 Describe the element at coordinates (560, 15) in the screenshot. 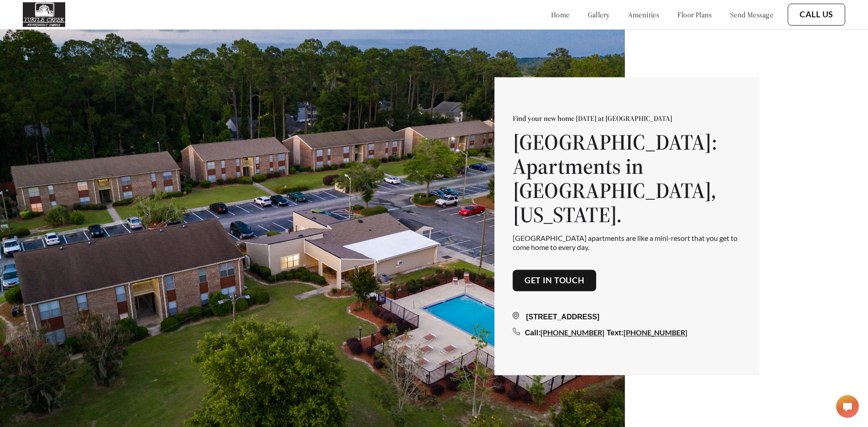

I see `a: home` at that location.